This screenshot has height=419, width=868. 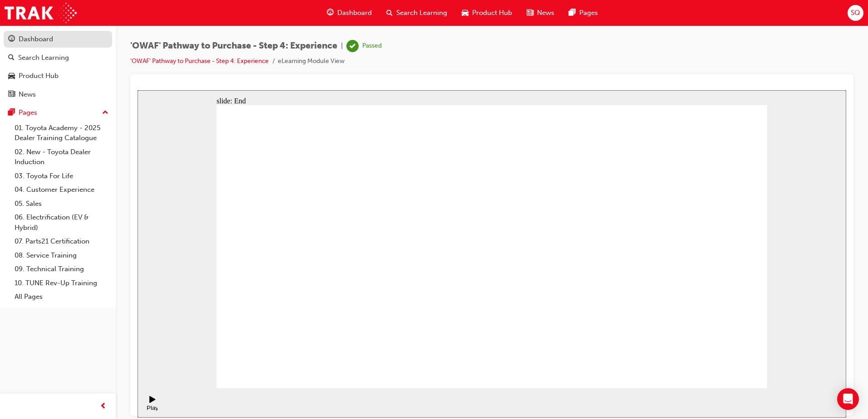 What do you see at coordinates (848, 399) in the screenshot?
I see `div: Open Intercom Messenger` at bounding box center [848, 399].